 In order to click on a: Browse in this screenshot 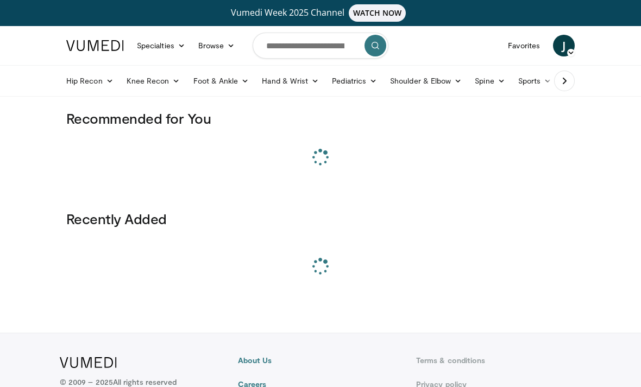, I will do `click(217, 46)`.